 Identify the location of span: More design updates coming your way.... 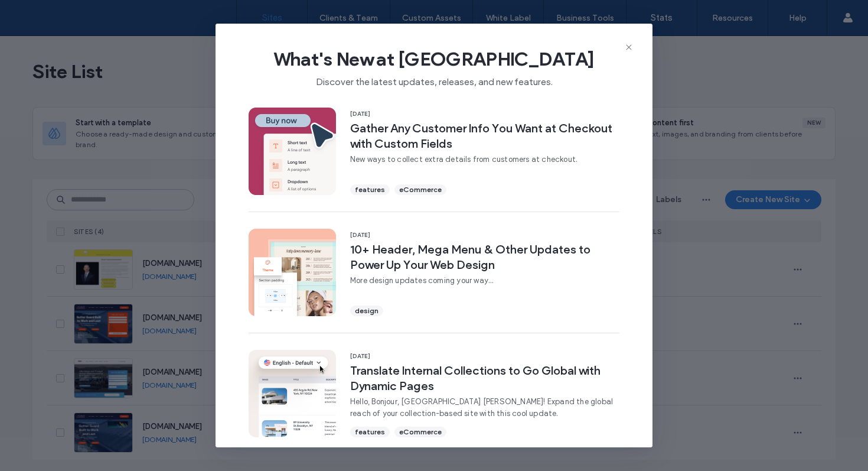
(485, 281).